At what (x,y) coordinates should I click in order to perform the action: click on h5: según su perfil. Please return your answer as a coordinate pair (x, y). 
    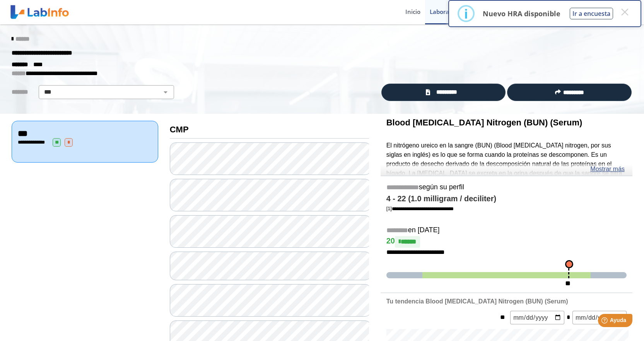
    Looking at the image, I should click on (507, 187).